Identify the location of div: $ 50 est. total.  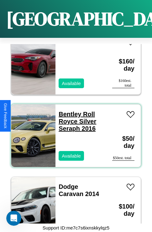
(123, 158).